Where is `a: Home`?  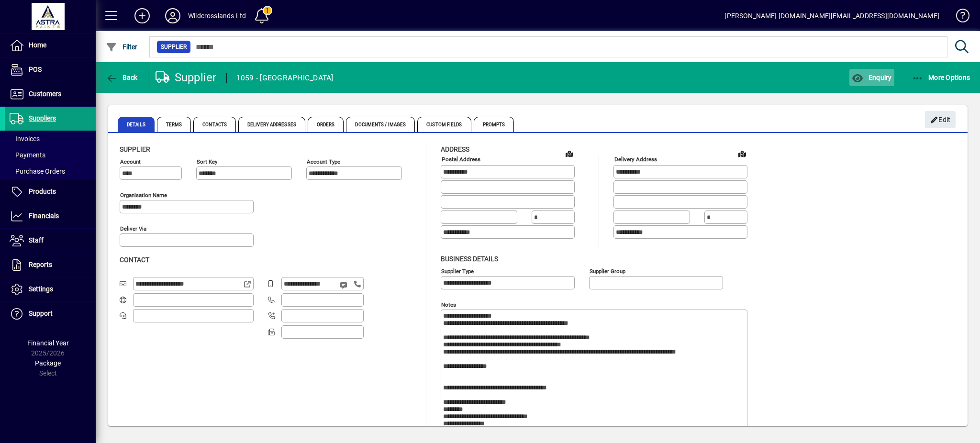
a: Home is located at coordinates (50, 46).